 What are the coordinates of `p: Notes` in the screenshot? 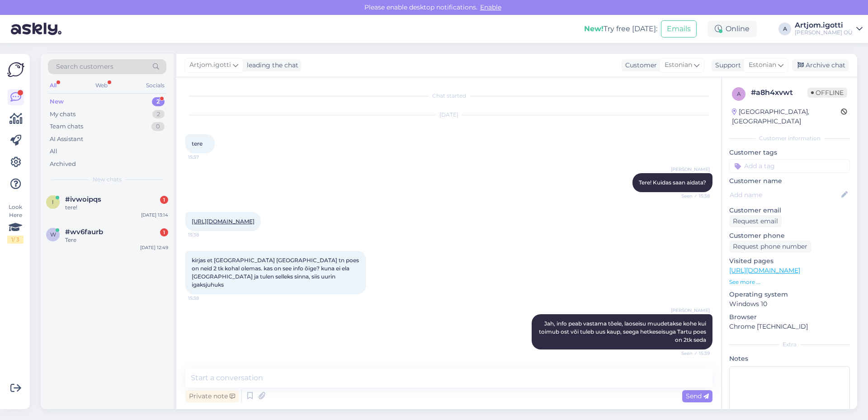 It's located at (789, 359).